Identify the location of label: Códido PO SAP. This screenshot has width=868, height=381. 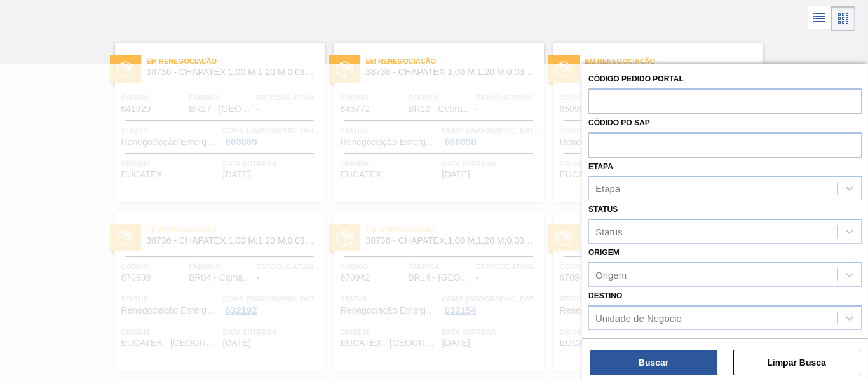
(619, 123).